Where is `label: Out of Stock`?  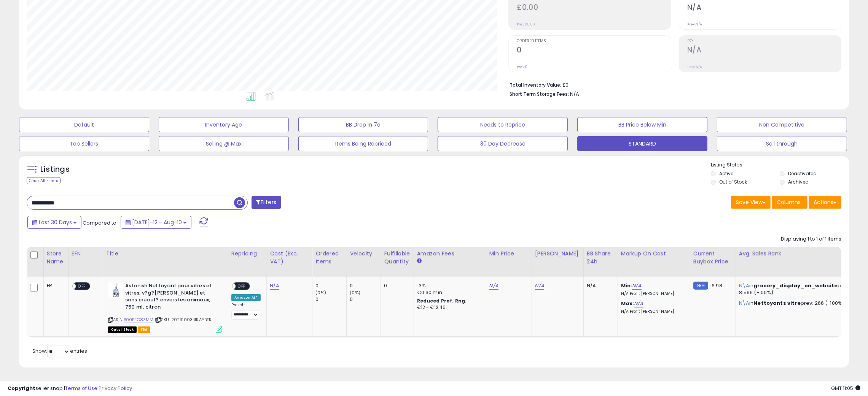 label: Out of Stock is located at coordinates (733, 182).